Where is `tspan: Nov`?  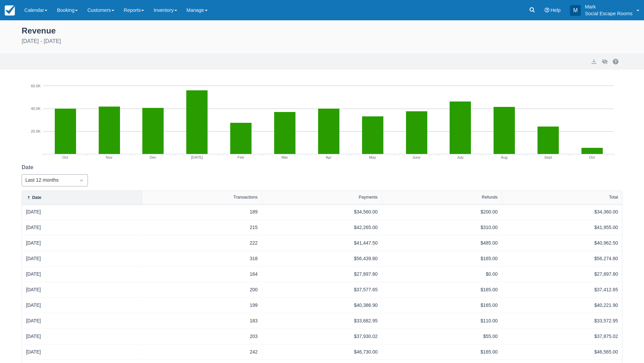
tspan: Nov is located at coordinates (109, 157).